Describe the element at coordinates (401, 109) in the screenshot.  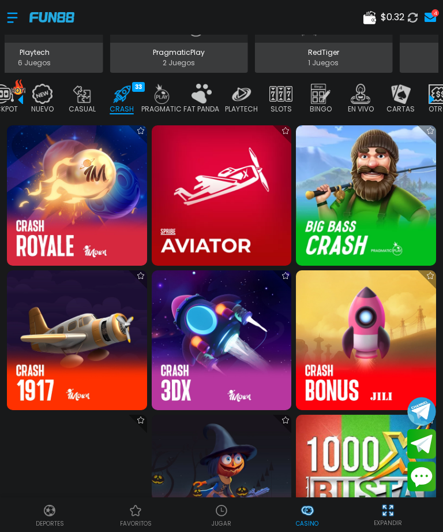
I see `p: CARTAS` at that location.